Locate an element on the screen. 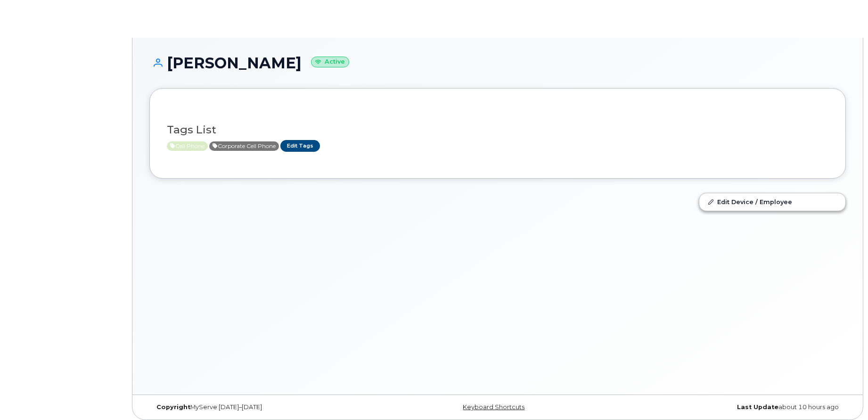 This screenshot has width=868, height=420. strong: Last Update is located at coordinates (758, 407).